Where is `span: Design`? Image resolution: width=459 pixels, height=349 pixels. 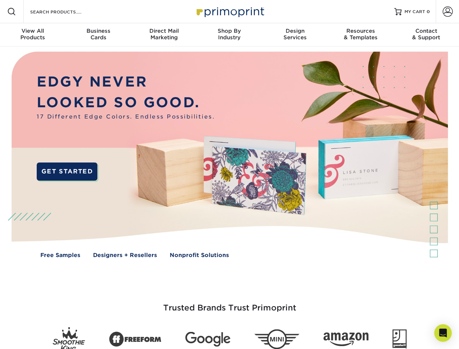 span: Design is located at coordinates (295, 31).